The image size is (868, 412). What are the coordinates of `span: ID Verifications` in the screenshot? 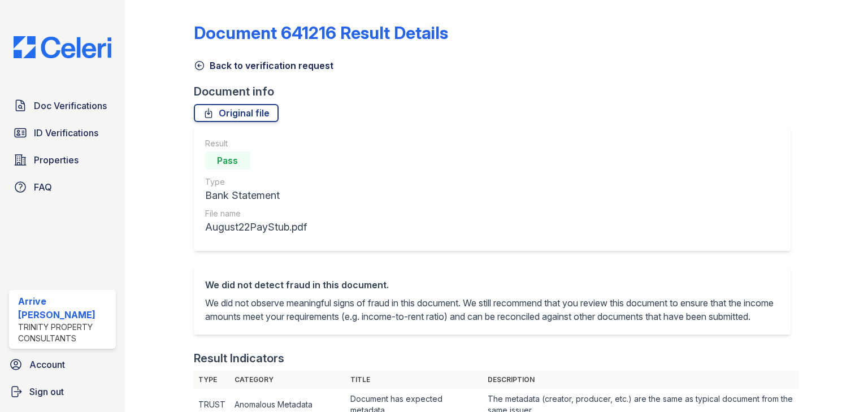 It's located at (66, 133).